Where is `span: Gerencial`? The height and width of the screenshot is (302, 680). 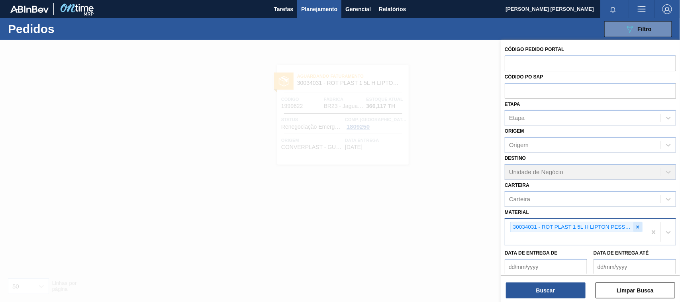 span: Gerencial is located at coordinates (358, 9).